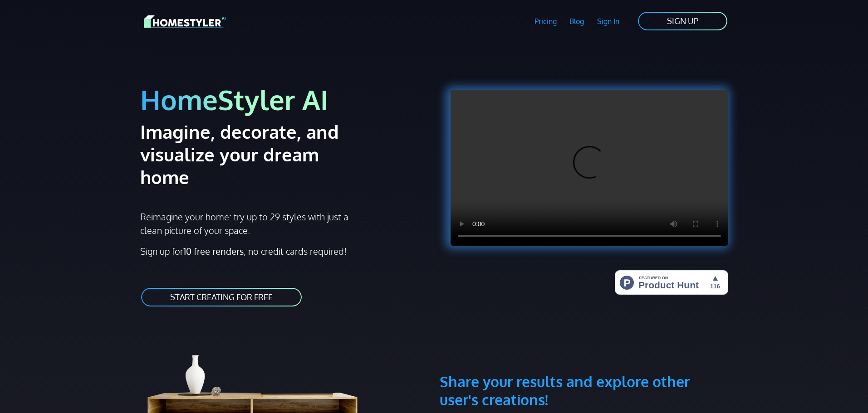  I want to click on img: HomeStyler AI logo, so click(185, 21).